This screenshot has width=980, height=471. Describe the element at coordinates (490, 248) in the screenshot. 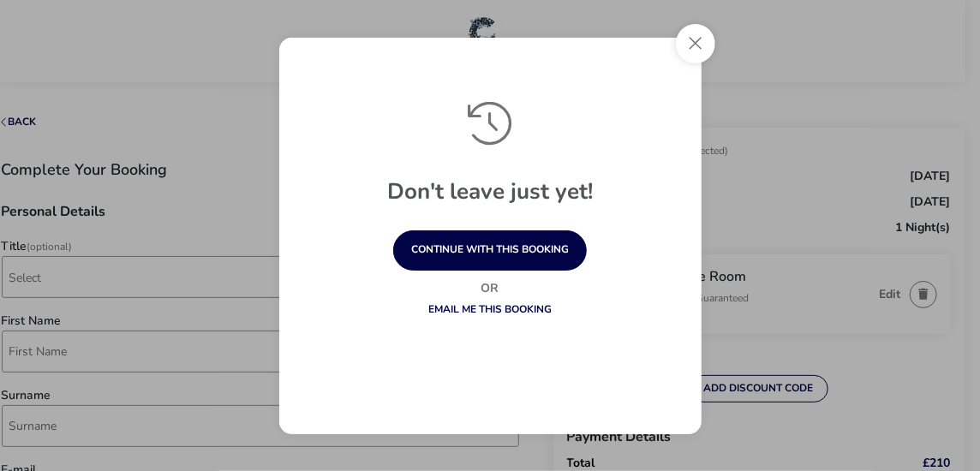

I see `div: exitPrevention` at that location.